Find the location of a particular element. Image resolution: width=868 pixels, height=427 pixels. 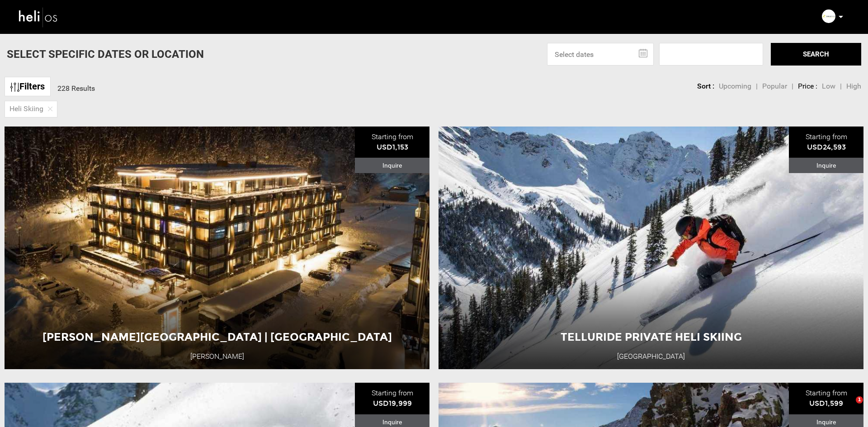

li: Sort : is located at coordinates (706, 87).